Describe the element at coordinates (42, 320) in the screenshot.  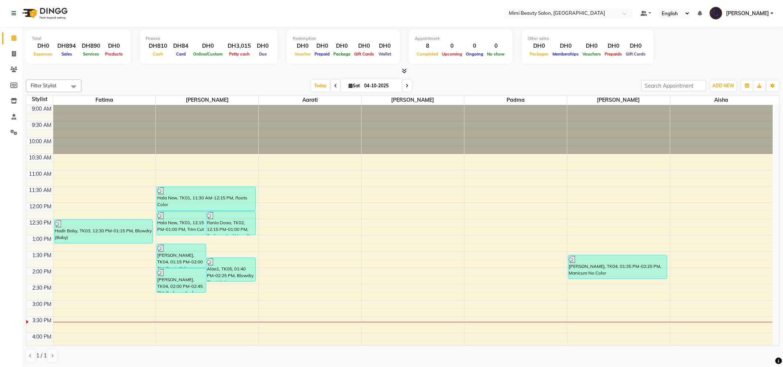
I see `div: 3:30 PM` at that location.